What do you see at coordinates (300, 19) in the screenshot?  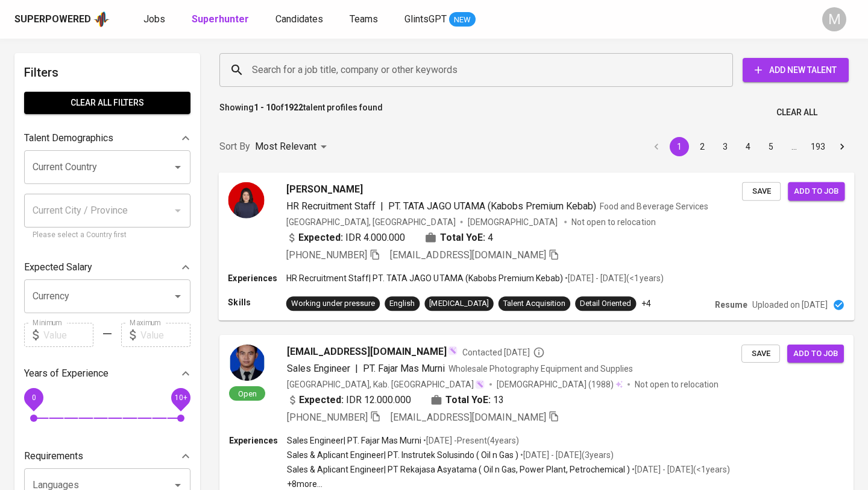 I see `a: Candidates` at bounding box center [300, 19].